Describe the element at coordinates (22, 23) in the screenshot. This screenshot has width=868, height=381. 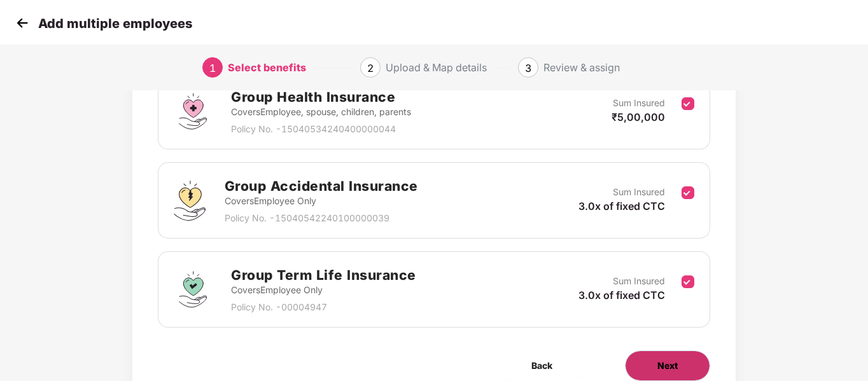
I see `img: svg+xml;base64,PHN2ZyB4bWxucz0iaHR0cDovL3d3dy53My5vcmcvMjAwMC9zdmciIHdpZHRoPSIzMCIgaGVpZ2h0PSIzMC...` at that location.